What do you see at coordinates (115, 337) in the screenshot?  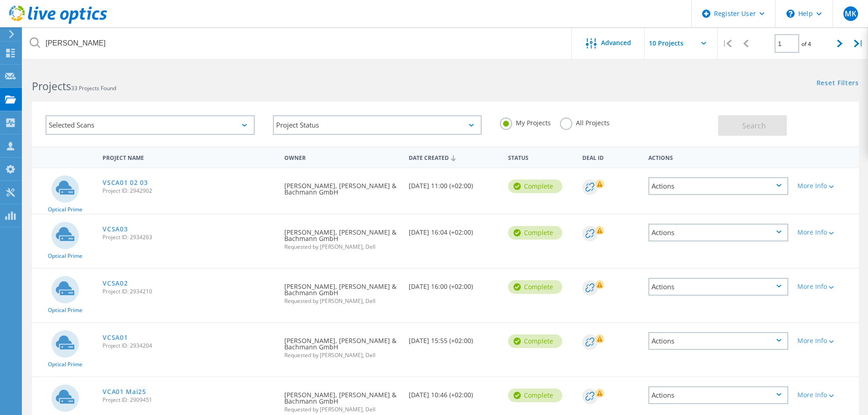 I see `a: VCSA01` at bounding box center [115, 337].